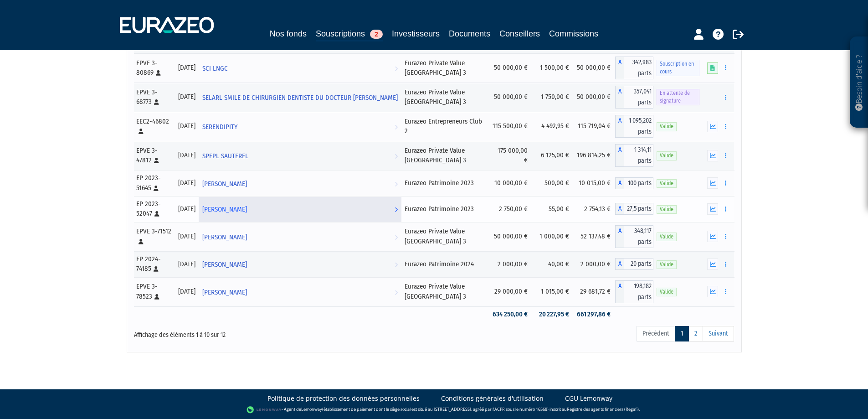  Describe the element at coordinates (154, 183) in the screenshot. I see `div: EP 2023-51645` at that location.